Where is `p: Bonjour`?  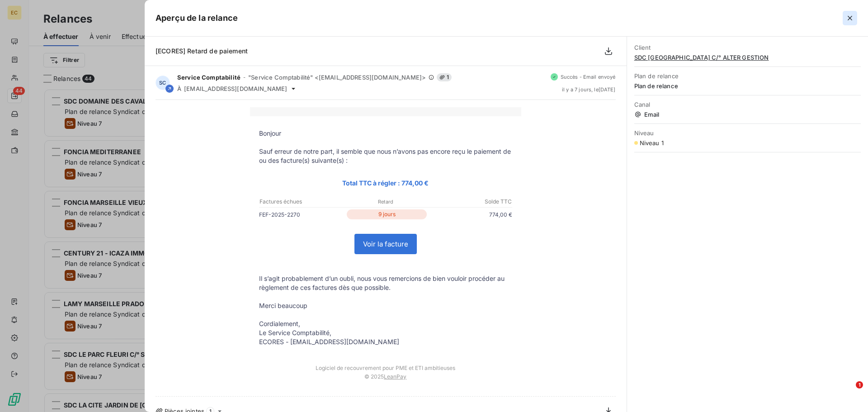 p: Bonjour is located at coordinates (386, 133).